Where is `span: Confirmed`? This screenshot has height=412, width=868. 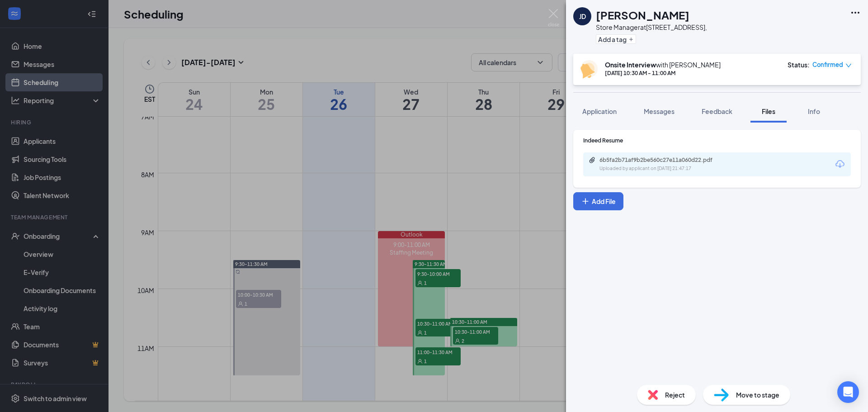
span: Confirmed is located at coordinates (828, 64).